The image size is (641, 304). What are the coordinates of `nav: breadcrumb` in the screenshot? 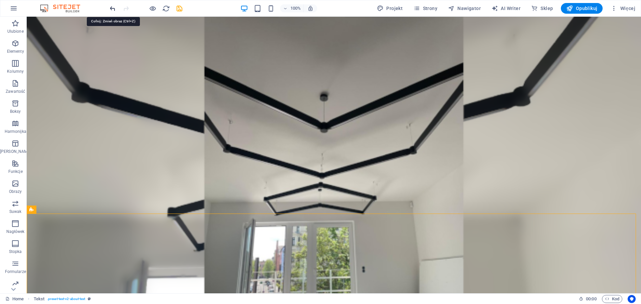 It's located at (62, 299).